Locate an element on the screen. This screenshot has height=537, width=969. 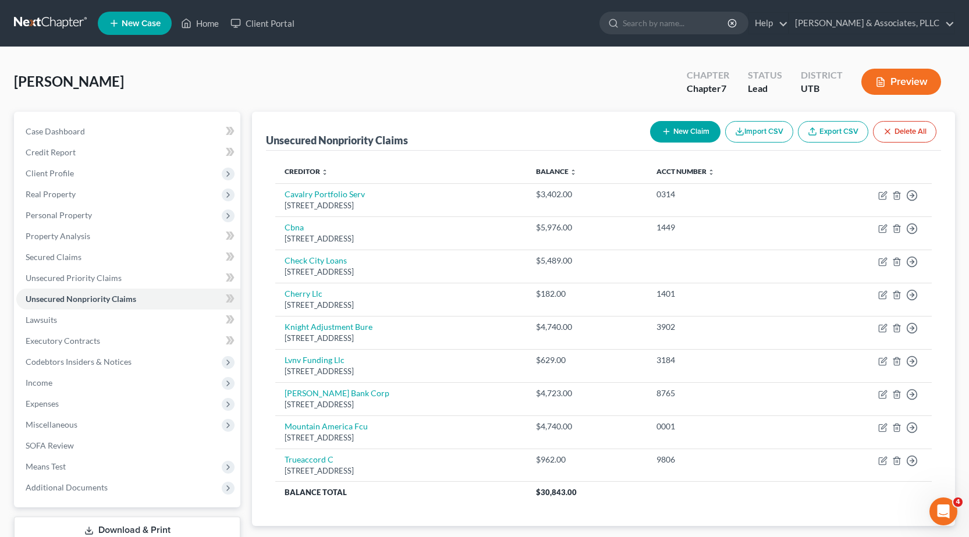
div: $5,976.00 is located at coordinates (587, 227).